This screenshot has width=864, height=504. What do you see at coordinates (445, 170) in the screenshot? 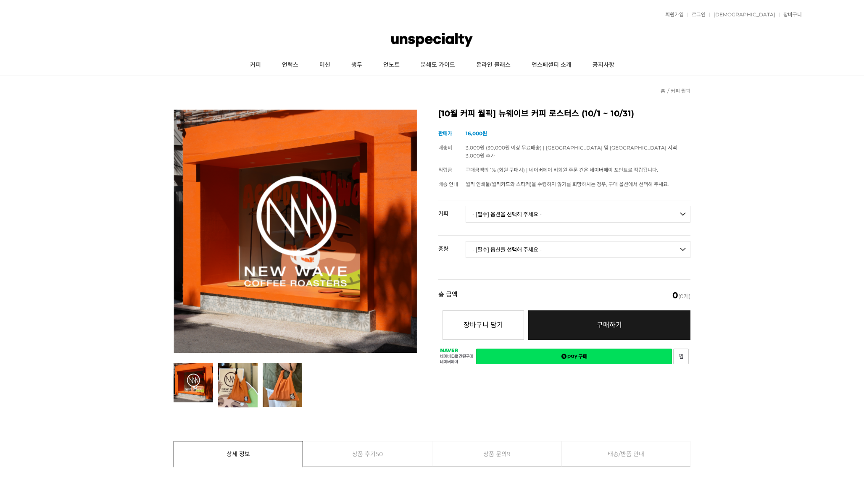
I see `span: 적립금` at bounding box center [445, 170].